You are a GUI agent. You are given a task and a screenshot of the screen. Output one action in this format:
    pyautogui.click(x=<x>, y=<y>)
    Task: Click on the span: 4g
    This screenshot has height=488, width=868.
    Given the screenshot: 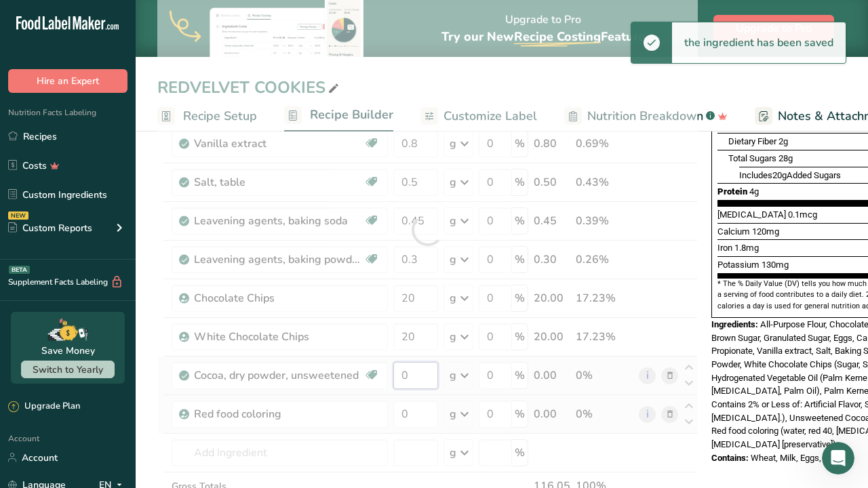 What is the action you would take?
    pyautogui.click(x=754, y=191)
    